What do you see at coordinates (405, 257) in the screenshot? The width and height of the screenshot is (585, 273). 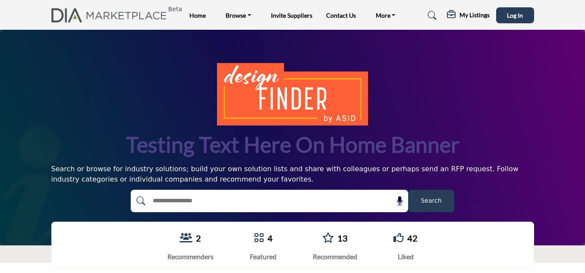 I see `div: Liked` at bounding box center [405, 257].